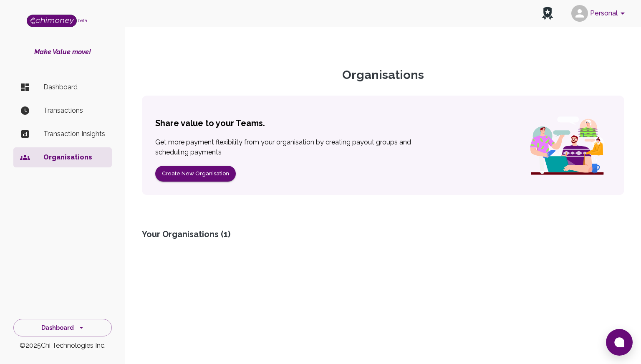 The width and height of the screenshot is (641, 364). Describe the element at coordinates (292, 147) in the screenshot. I see `body2: Get more payment flexibility from your organisation by creating payout groups and scheduling paym...` at that location.